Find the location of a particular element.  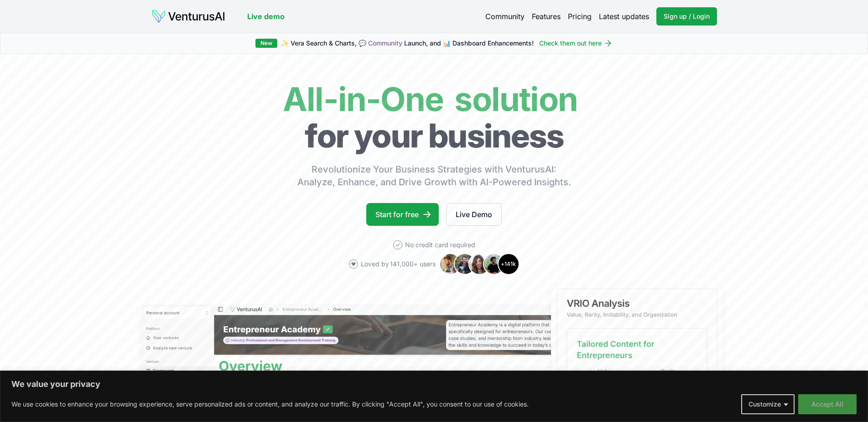

button: Accept All is located at coordinates (827, 404).